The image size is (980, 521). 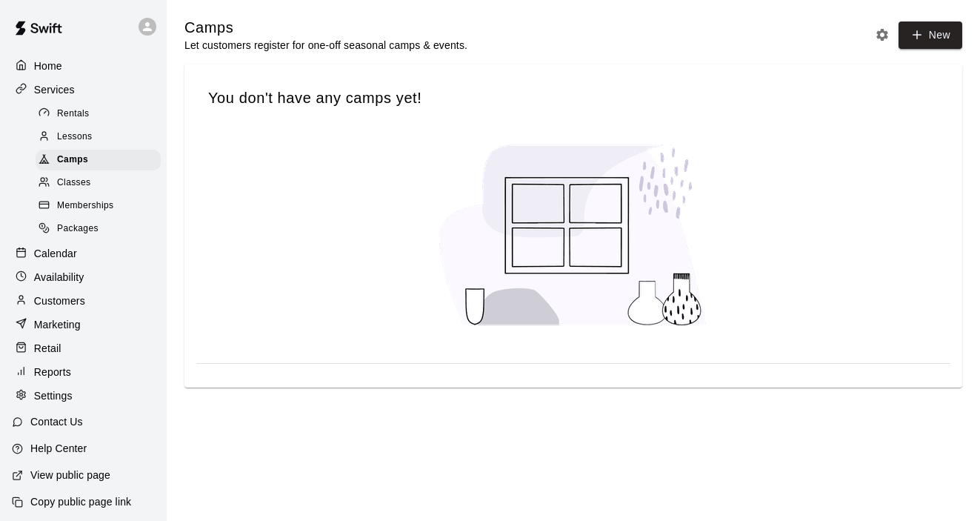 I want to click on span: Rentals, so click(x=73, y=114).